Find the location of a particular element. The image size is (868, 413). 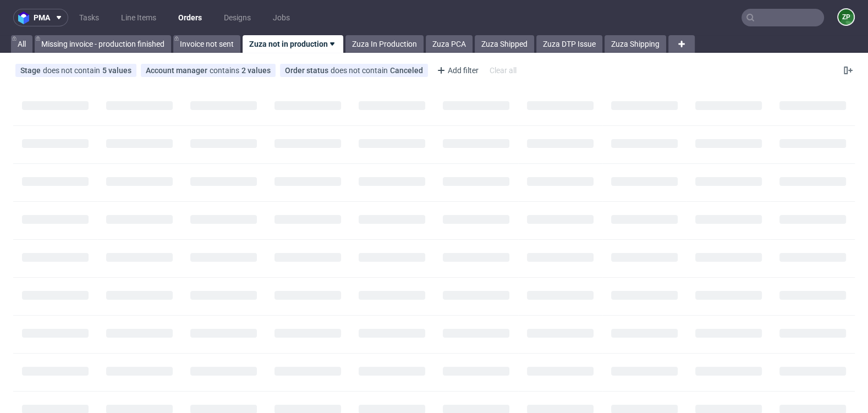

span: contains is located at coordinates (225, 70).